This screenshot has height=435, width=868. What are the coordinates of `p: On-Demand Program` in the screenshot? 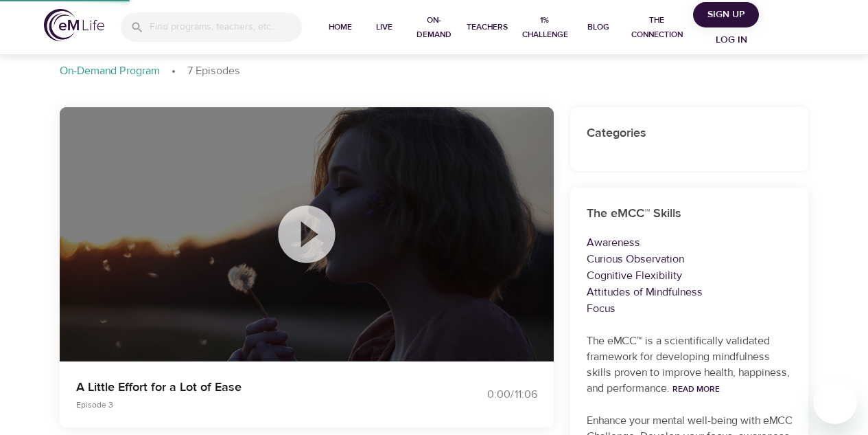 It's located at (110, 71).